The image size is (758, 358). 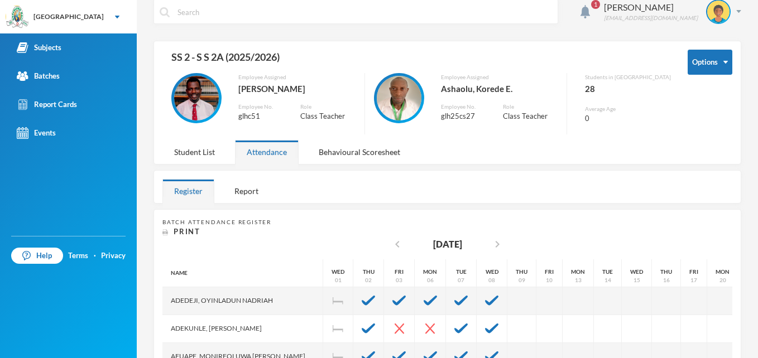 I want to click on div: Behavioural Scoresheet, so click(x=360, y=152).